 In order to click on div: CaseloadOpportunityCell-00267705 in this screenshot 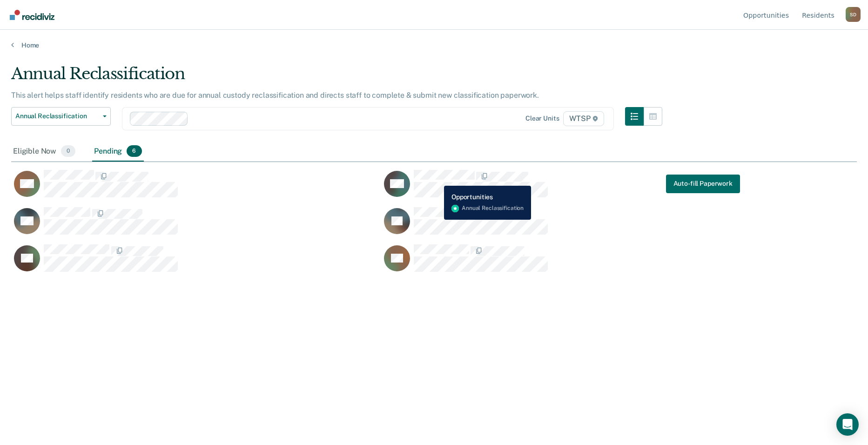, I will do `click(196, 188)`.